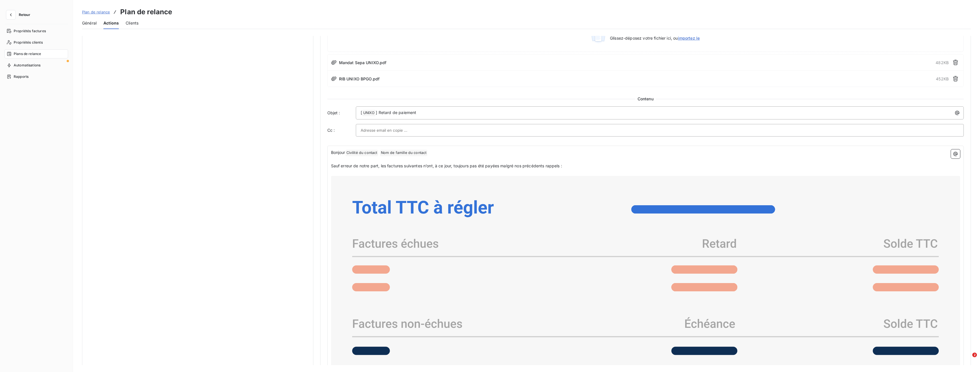 The image size is (980, 372). I want to click on span: Contenu, so click(646, 99).